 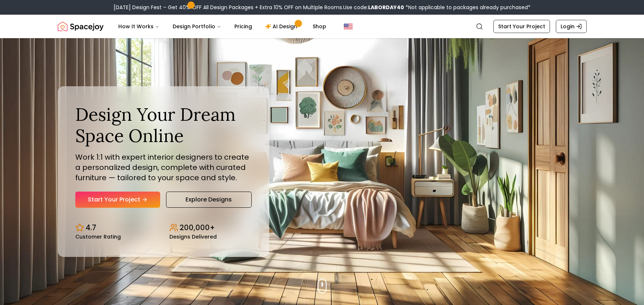 What do you see at coordinates (282, 26) in the screenshot?
I see `a: AI Design` at bounding box center [282, 26].